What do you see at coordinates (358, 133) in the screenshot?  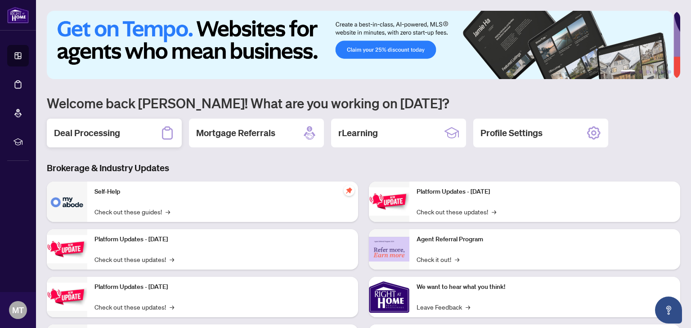 I see `h2: rLearning` at bounding box center [358, 133].